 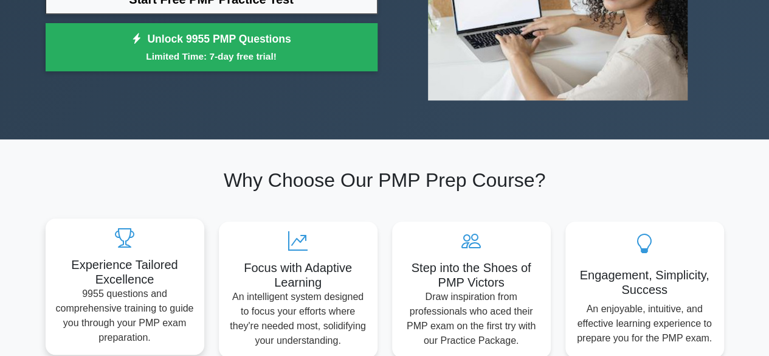 What do you see at coordinates (645, 324) in the screenshot?
I see `p: An enjoyable, intuitive, and effective learning experience to prepare you for the PMP exam.` at bounding box center [645, 324].